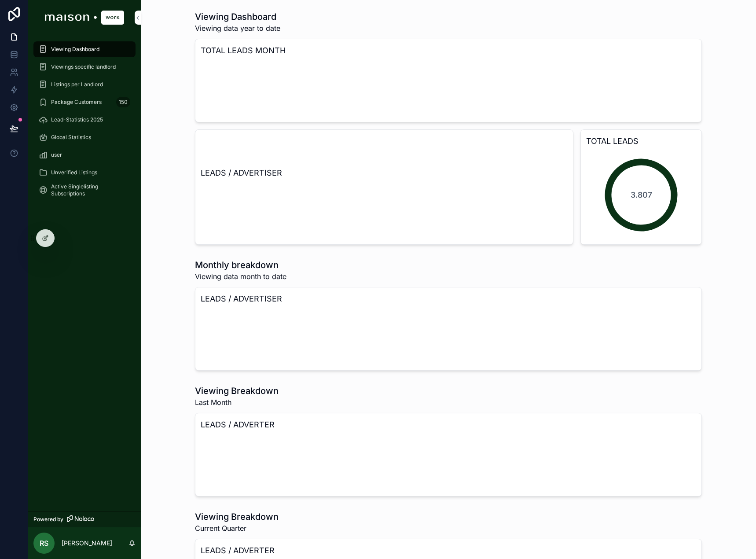 Image resolution: width=756 pixels, height=559 pixels. What do you see at coordinates (238, 28) in the screenshot?
I see `span: Viewing data year to date` at bounding box center [238, 28].